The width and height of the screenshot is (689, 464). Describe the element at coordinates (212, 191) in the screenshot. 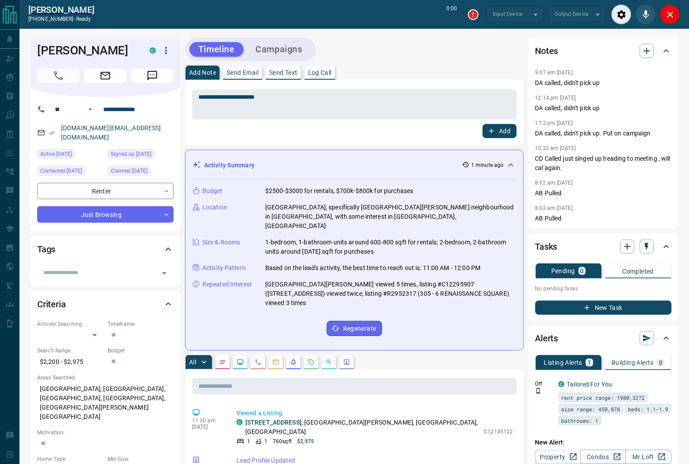

I see `p: Budget` at that location.